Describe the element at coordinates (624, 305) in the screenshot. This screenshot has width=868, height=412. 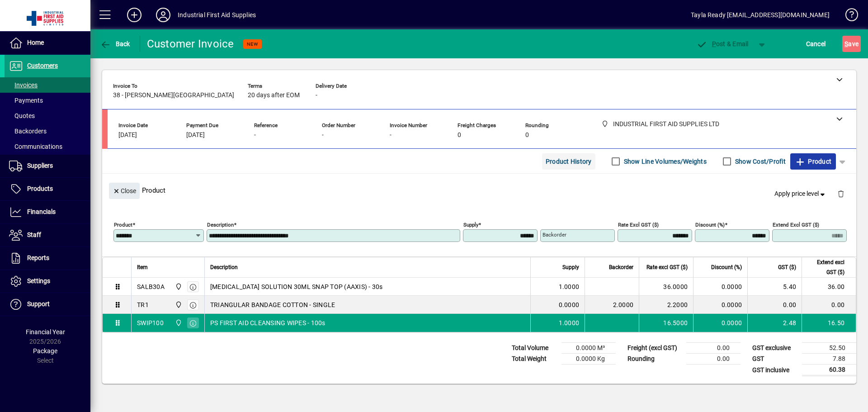
I see `span: 2.0000` at that location.